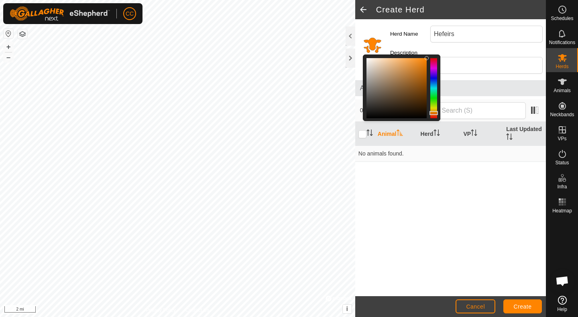 The height and width of the screenshot is (317, 578). Describe the element at coordinates (395, 134) in the screenshot. I see `th: Animal` at that location.